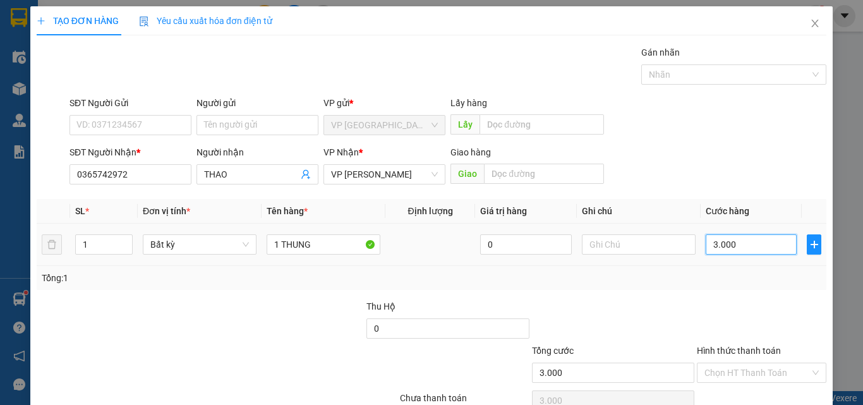 The height and width of the screenshot is (405, 863). What do you see at coordinates (470, 152) in the screenshot?
I see `span: Giao hàng` at bounding box center [470, 152].